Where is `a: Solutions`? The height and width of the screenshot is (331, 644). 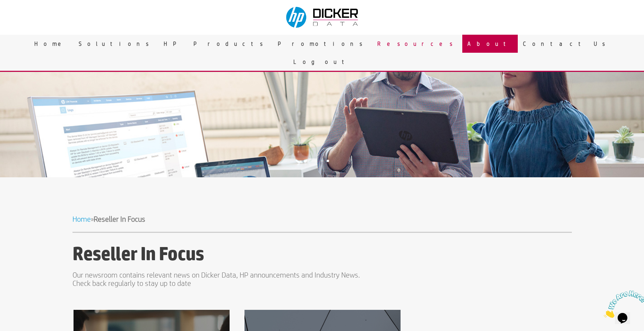
a: Solutions is located at coordinates (116, 44).